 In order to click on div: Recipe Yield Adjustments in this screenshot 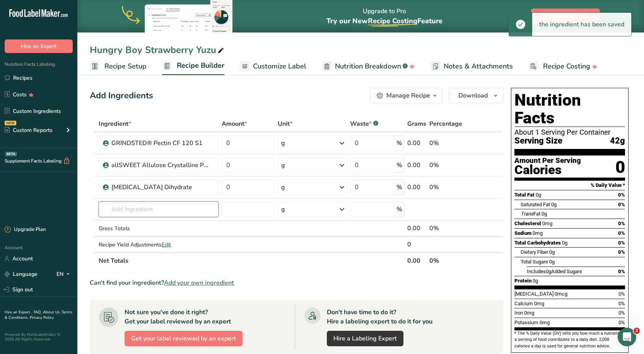, I will do `click(158, 245)`.